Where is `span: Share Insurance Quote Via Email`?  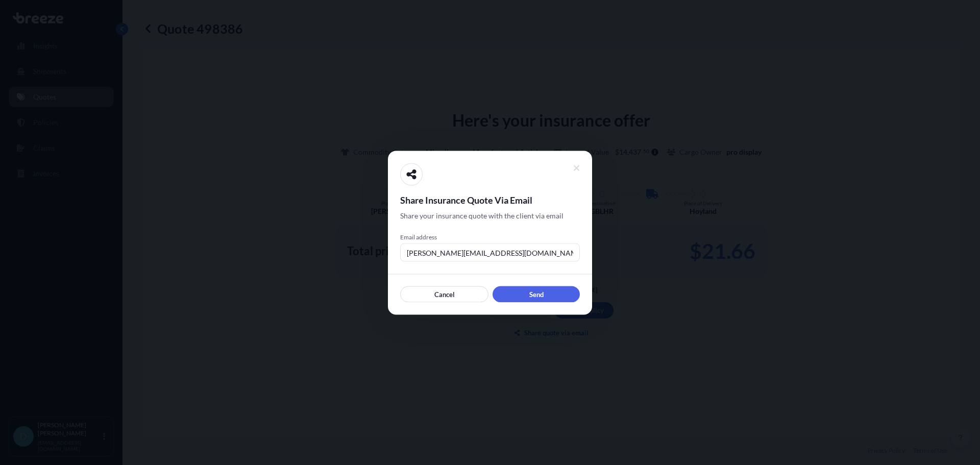
span: Share Insurance Quote Via Email is located at coordinates (490, 200).